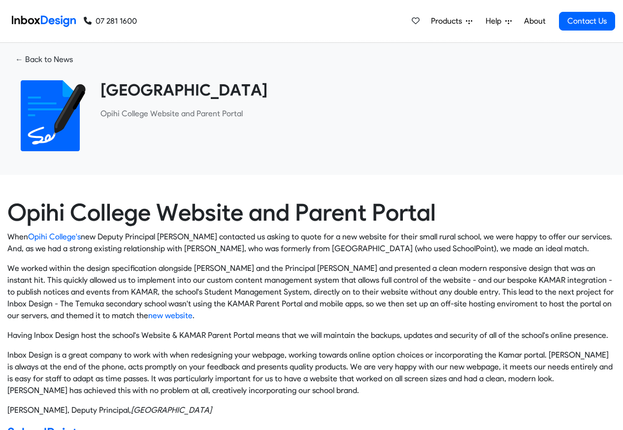  What do you see at coordinates (535, 21) in the screenshot?
I see `a: About` at bounding box center [535, 21].